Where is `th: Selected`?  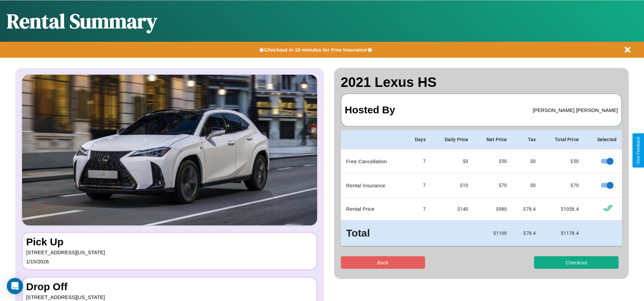 th: Selected is located at coordinates (603, 139).